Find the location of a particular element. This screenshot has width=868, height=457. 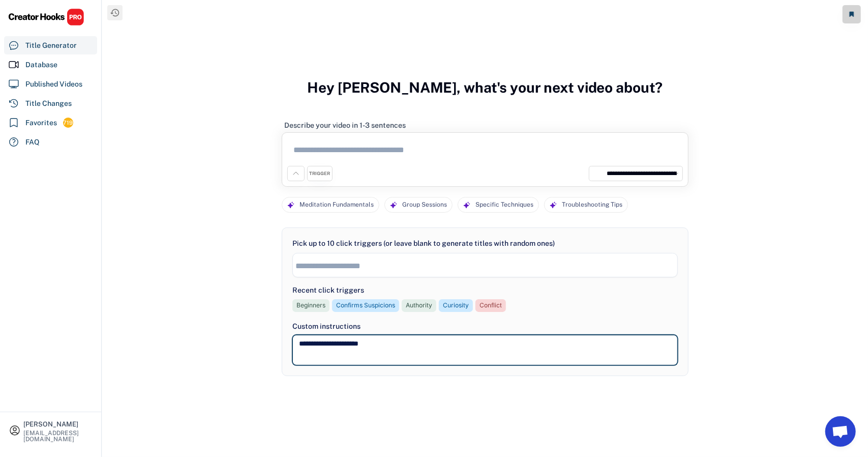

div: Conflict is located at coordinates (491, 305).